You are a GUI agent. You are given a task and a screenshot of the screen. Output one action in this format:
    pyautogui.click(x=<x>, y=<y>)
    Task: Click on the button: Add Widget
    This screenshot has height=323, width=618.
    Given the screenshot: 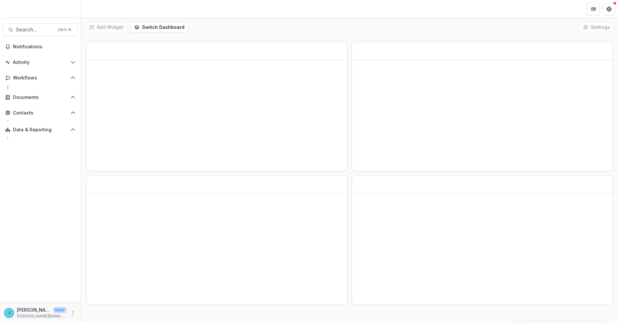 What is the action you would take?
    pyautogui.click(x=106, y=27)
    